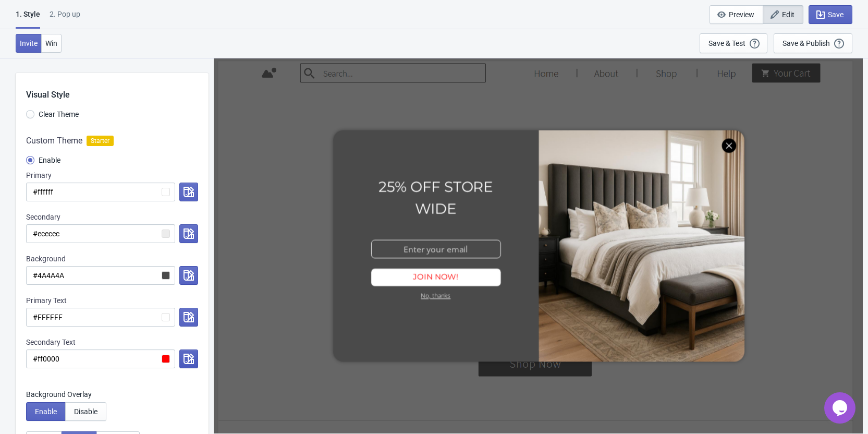 This screenshot has width=868, height=434. What do you see at coordinates (27, 19) in the screenshot?
I see `div: 1 . Style` at bounding box center [27, 19].